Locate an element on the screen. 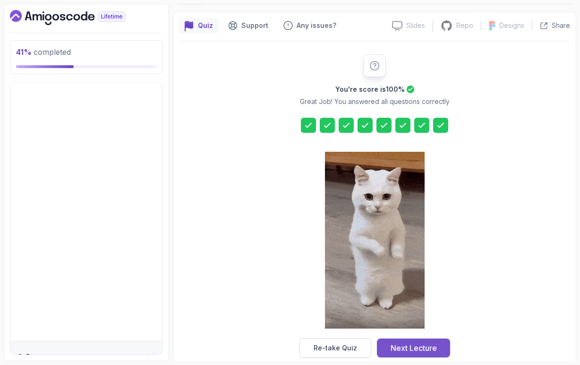 Image resolution: width=580 pixels, height=365 pixels. p: Repo is located at coordinates (465, 26).